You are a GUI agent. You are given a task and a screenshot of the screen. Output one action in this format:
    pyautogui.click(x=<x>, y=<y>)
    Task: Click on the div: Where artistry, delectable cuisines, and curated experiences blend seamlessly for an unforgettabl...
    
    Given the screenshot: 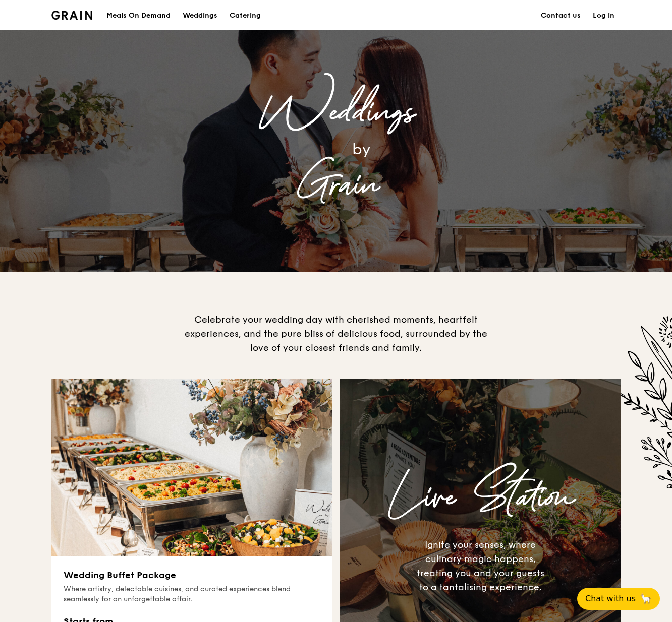 What is the action you would take?
    pyautogui.click(x=192, y=594)
    